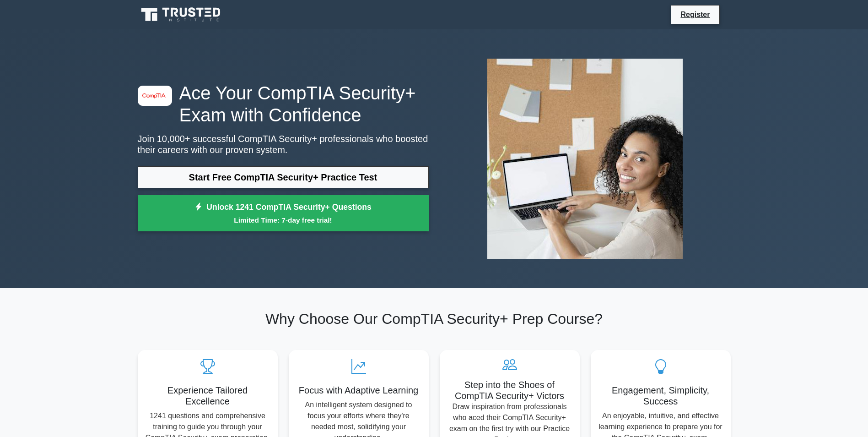  I want to click on p: Join 10,000+ successful CompTIA Security+ professionals who boosted their careers with our proven..., so click(283, 144).